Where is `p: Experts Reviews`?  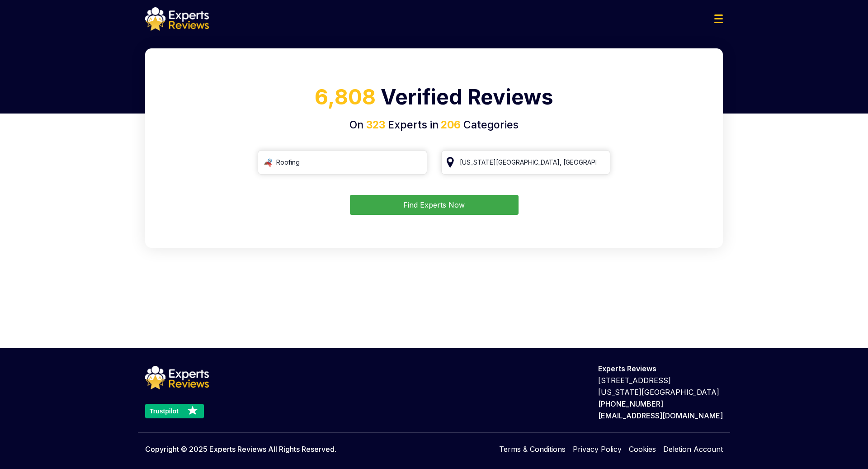 p: Experts Reviews is located at coordinates (660, 368).